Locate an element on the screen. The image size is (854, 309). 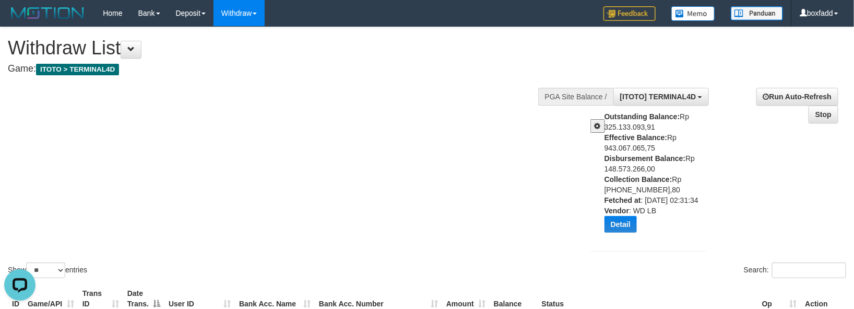
img: Feedback.jpg is located at coordinates (630, 14).